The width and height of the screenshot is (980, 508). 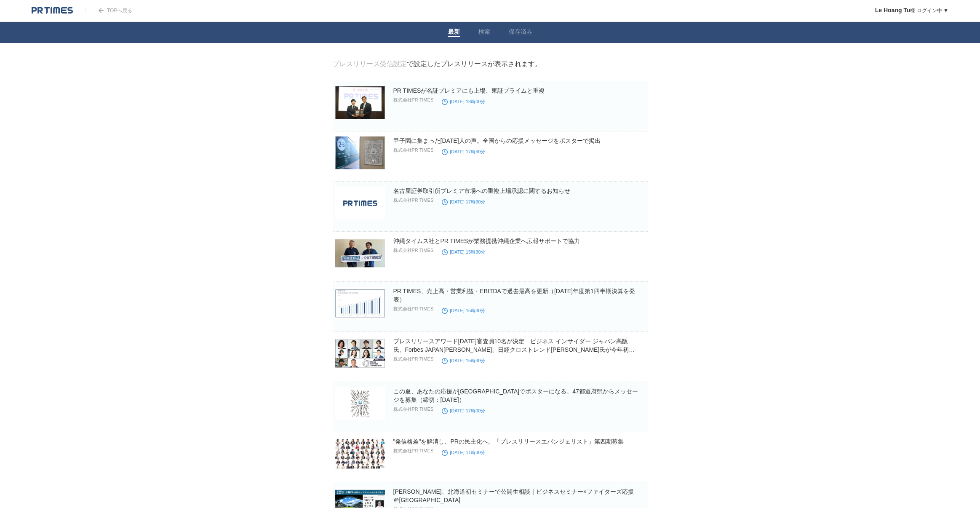 What do you see at coordinates (911, 11) in the screenshot?
I see `a: Le Hoang Tu様 ログイン中 ▼` at bounding box center [911, 11].